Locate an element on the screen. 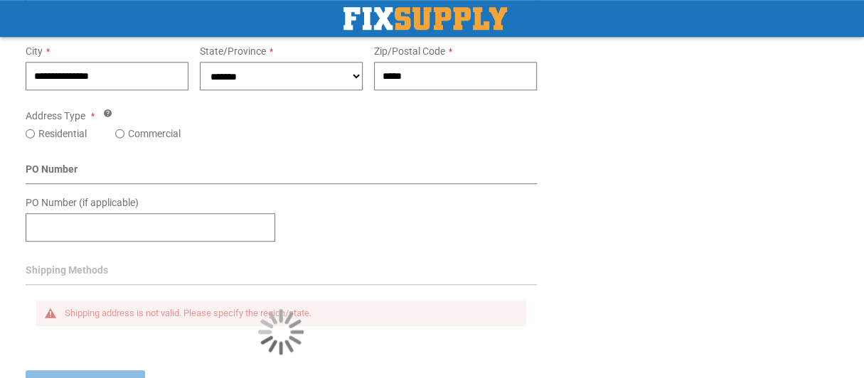  a: store logo is located at coordinates (425, 18).